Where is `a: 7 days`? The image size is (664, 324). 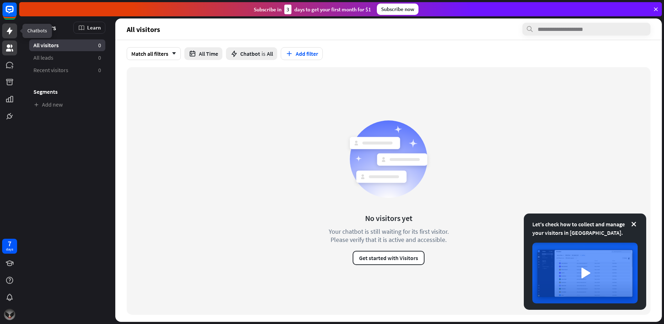
a: 7 days is located at coordinates (10, 246).